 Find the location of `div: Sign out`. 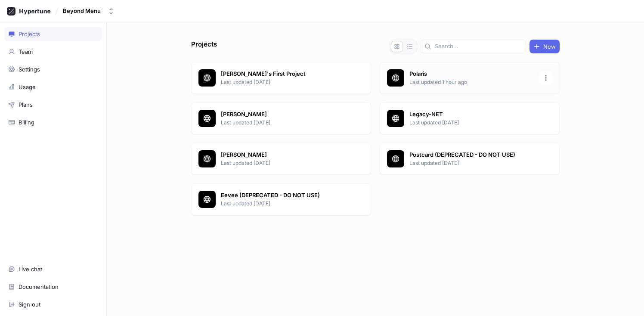

div: Sign out is located at coordinates (30, 304).